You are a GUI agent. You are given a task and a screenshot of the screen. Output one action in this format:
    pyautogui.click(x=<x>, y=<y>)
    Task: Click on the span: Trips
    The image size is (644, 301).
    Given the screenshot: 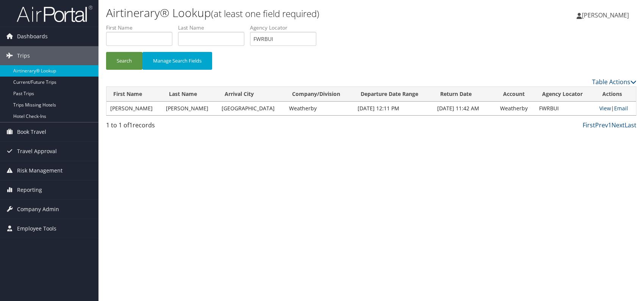 What is the action you would take?
    pyautogui.click(x=24, y=56)
    